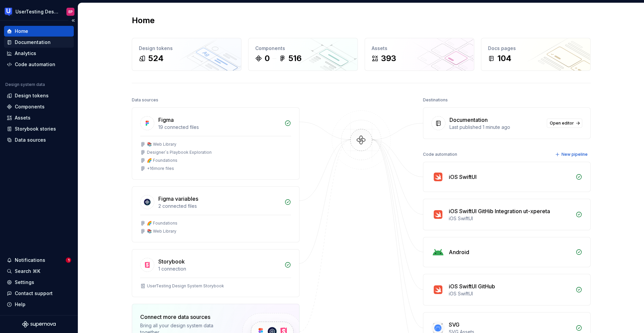 This screenshot has width=644, height=333. What do you see at coordinates (435, 100) in the screenshot?
I see `div: Destinations` at bounding box center [435, 100].